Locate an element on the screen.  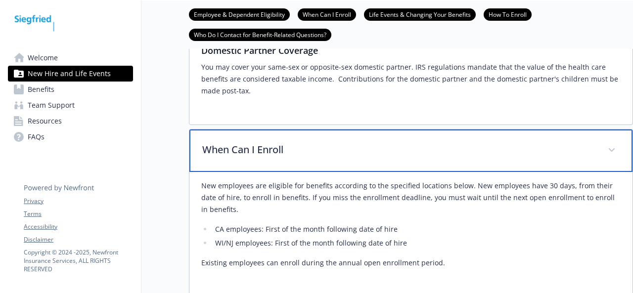
span: Benefits is located at coordinates (41, 90).